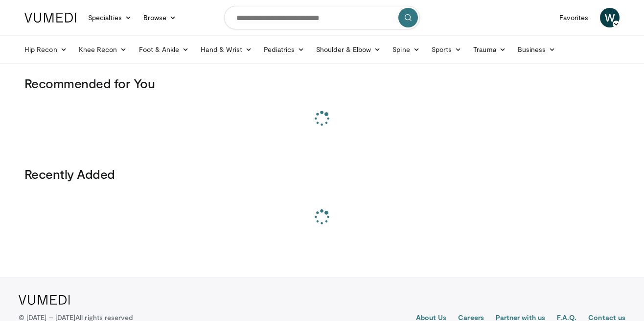 Image resolution: width=644 pixels, height=321 pixels. I want to click on h3: Recommended for You, so click(322, 83).